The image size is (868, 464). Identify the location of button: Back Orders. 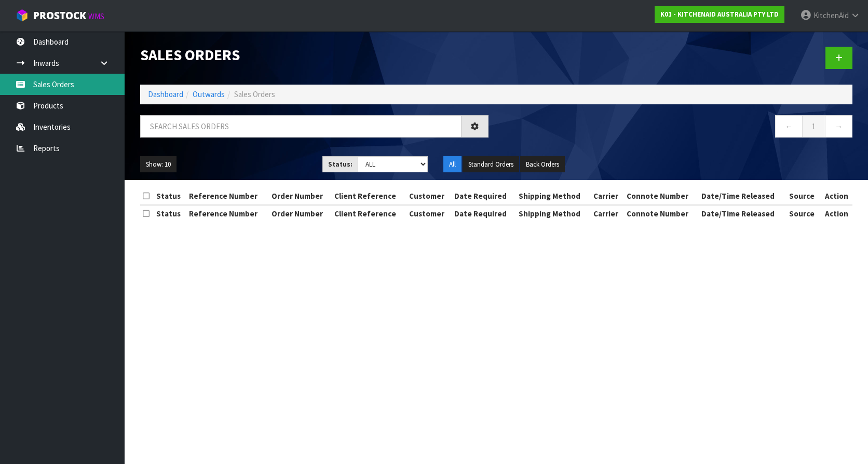
(543, 164).